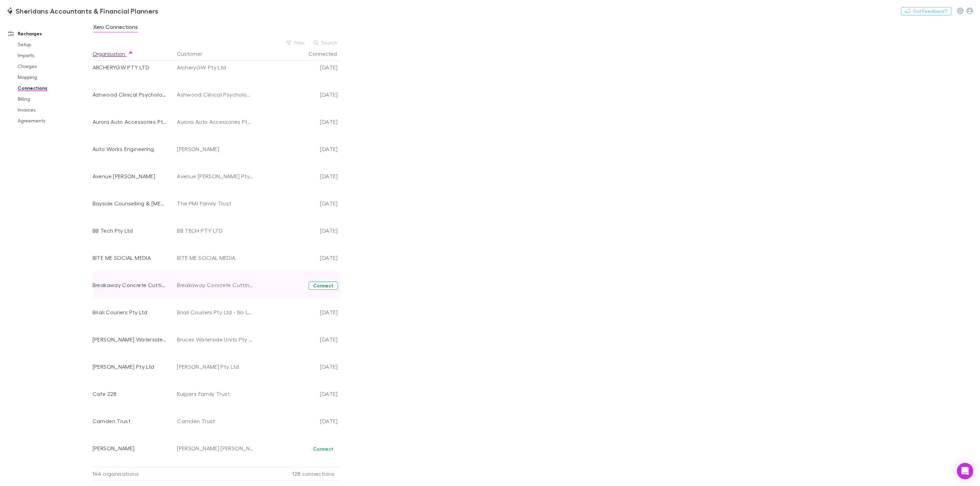 The height and width of the screenshot is (486, 980). What do you see at coordinates (130, 231) in the screenshot?
I see `div: BB Tech Pty Ltd` at bounding box center [130, 231].